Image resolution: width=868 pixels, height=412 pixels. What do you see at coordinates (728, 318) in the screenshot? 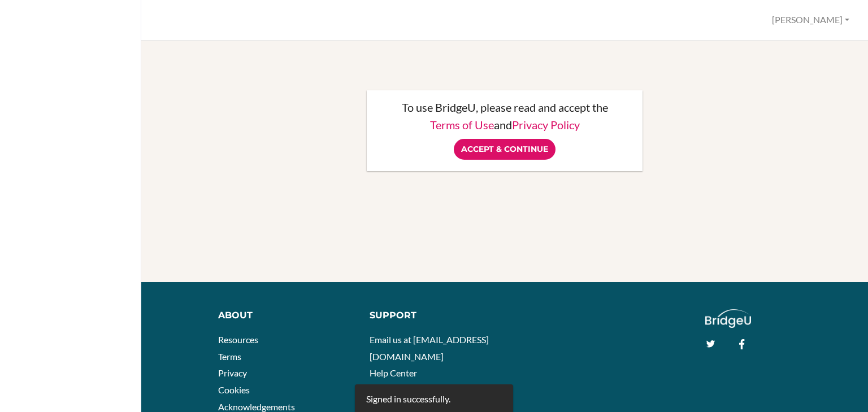
I see `img: logo_white@2x-f4f0deed5e89b7ecb1c2cc34c3e3d731f90f0f143d5ea2071677605dd97b5244.png` at bounding box center [728, 318].